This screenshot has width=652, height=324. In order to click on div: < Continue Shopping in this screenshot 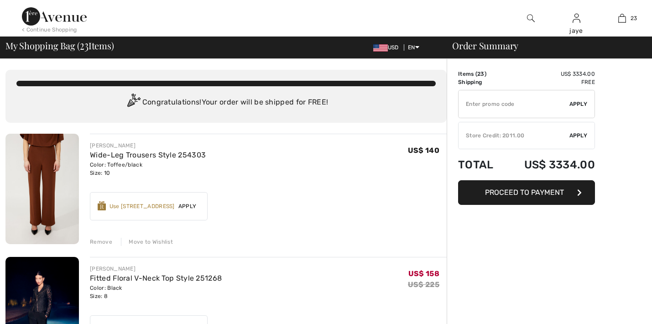, I will do `click(49, 30)`.